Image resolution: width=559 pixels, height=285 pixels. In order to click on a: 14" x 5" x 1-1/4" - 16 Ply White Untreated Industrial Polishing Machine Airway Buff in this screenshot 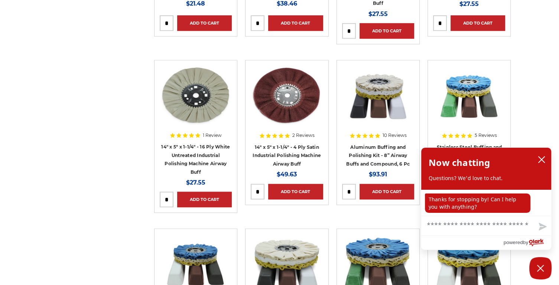, I will do `click(195, 159)`.